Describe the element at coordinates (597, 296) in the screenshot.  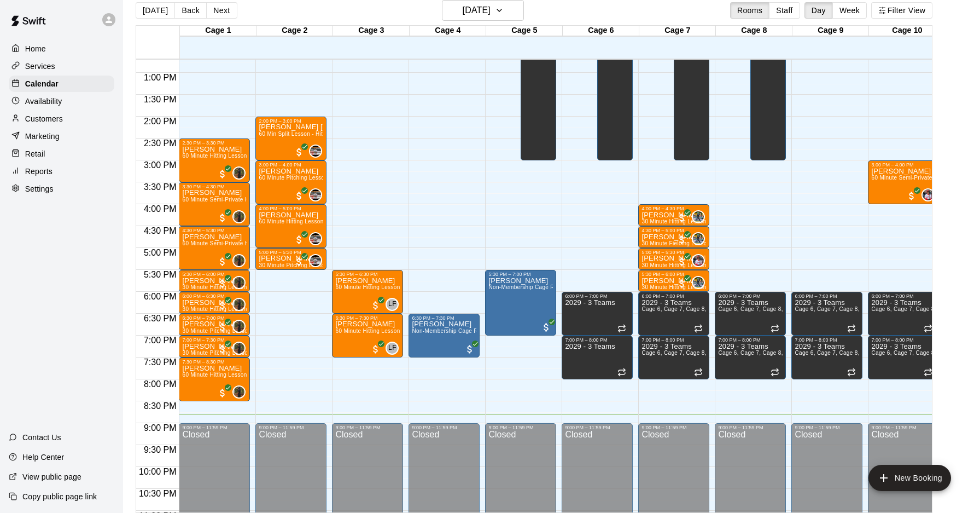
I see `div: 6:00 PM – 7:00 PM` at that location.